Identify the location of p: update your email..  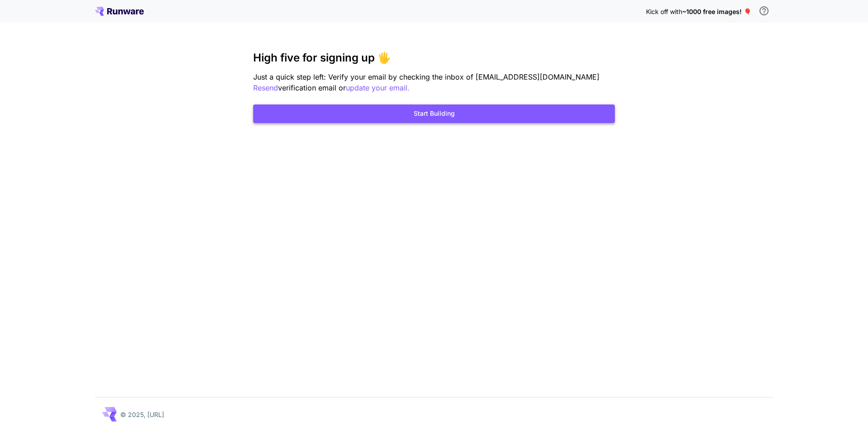
(377, 88).